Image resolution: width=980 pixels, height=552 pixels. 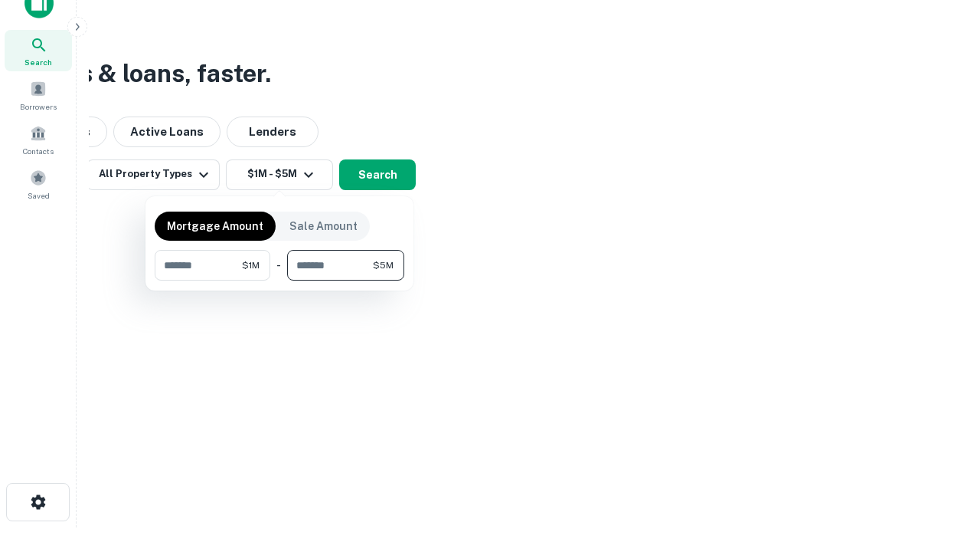 I want to click on span: $5M, so click(x=383, y=265).